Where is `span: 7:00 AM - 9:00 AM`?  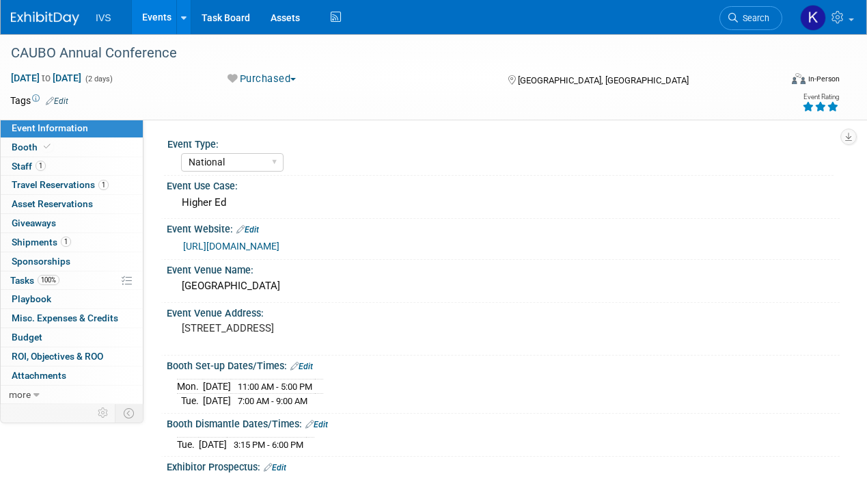 span: 7:00 AM - 9:00 AM is located at coordinates (273, 400).